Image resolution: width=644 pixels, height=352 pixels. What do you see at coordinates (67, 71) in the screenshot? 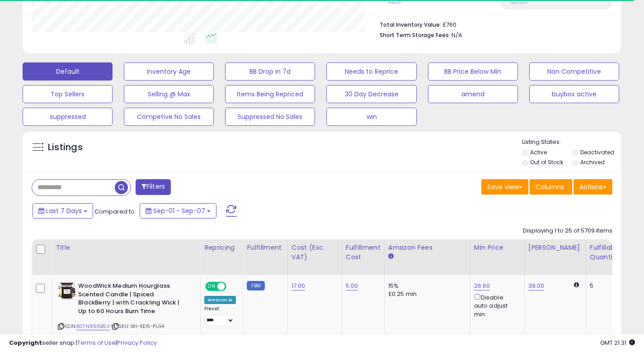
I see `button: Default` at bounding box center [67, 71].